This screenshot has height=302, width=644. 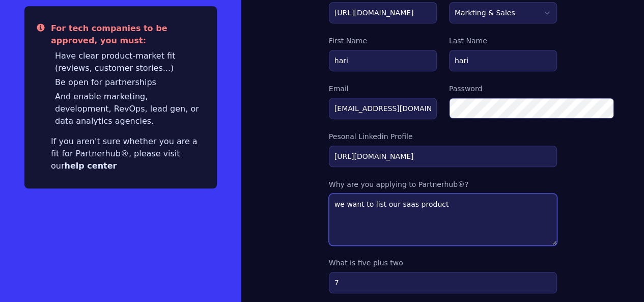 What do you see at coordinates (443, 156) in the screenshot?
I see `input: https://www.linkedin.com/in/john-doe` at bounding box center [443, 156].